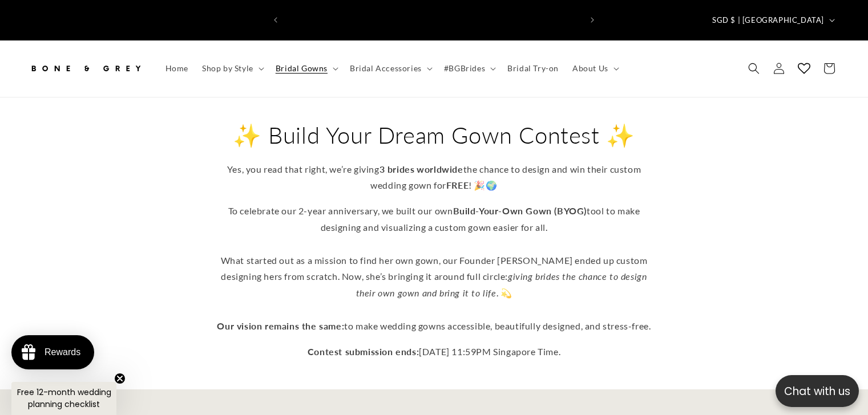  What do you see at coordinates (590, 69) in the screenshot?
I see `span: About Us` at bounding box center [590, 69].